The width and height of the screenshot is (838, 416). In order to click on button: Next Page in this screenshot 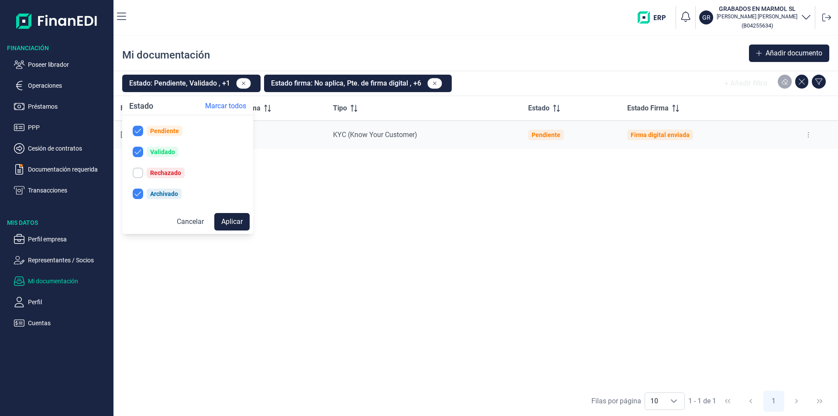, I will do `click(796, 401)`.